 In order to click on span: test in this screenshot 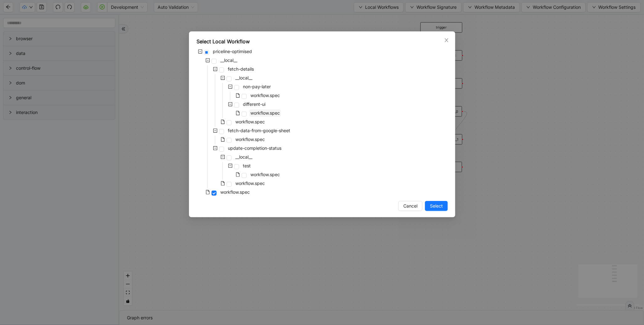, I will do `click(247, 166)`.